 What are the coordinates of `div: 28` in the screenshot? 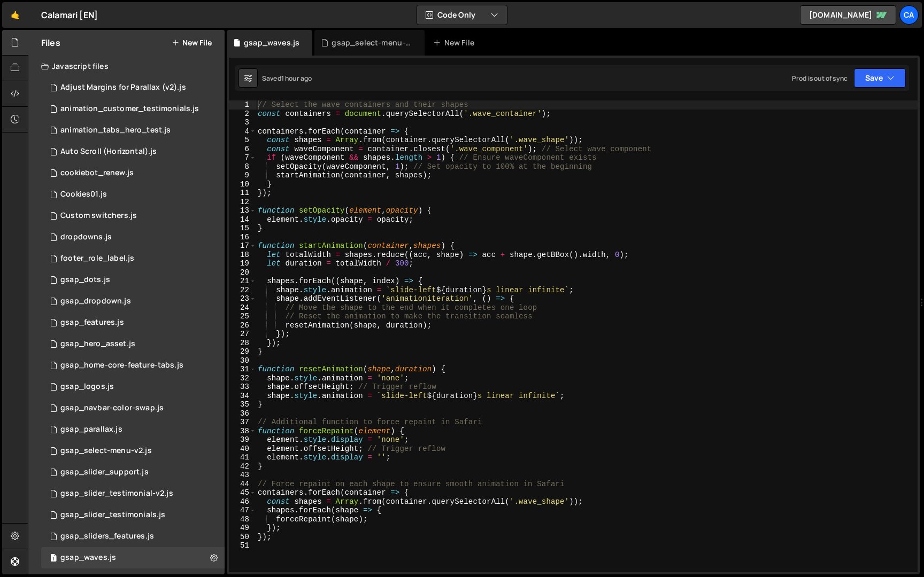 It's located at (243, 343).